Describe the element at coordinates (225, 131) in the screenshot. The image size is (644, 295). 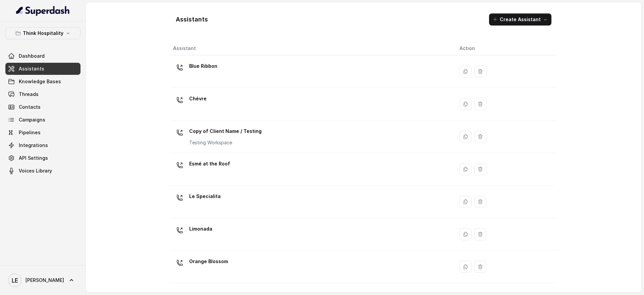
I see `p: Copy of Client Name / Testing` at that location.